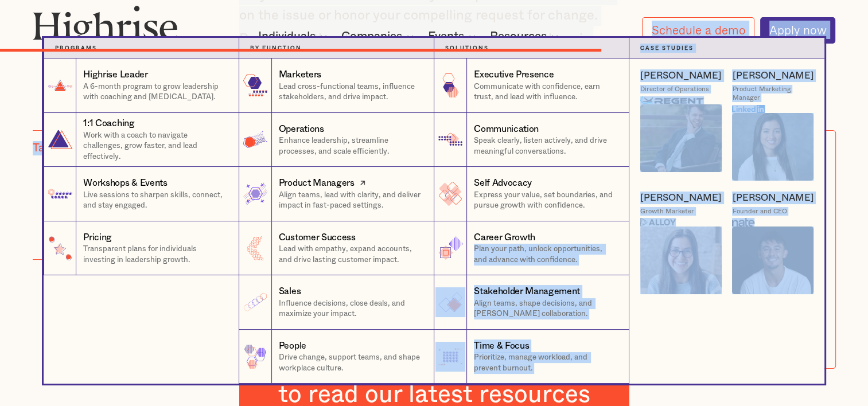  I want to click on div: Pricing, so click(97, 237).